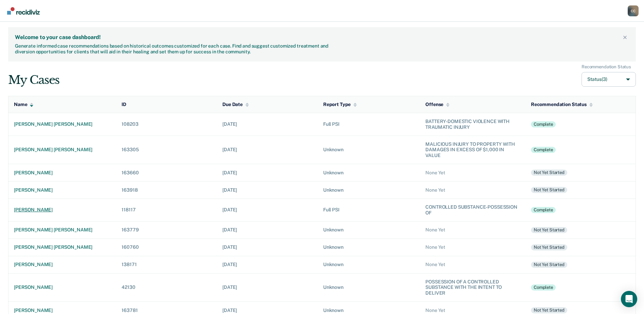 Image resolution: width=644 pixels, height=314 pixels. Describe the element at coordinates (473, 287) in the screenshot. I see `div: POSSESSION OF A CONTROLLED SUBSTANCE WITH THE INTENT TO DELIVER` at that location.